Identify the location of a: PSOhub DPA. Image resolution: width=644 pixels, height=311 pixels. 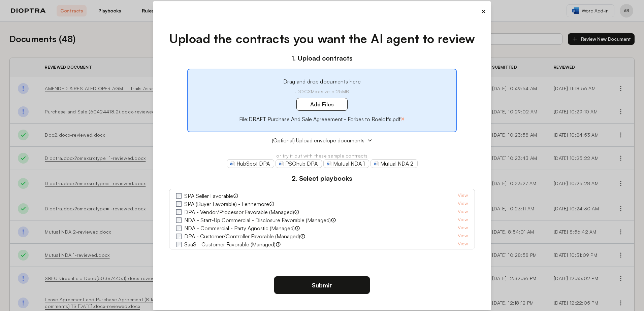
(299, 163).